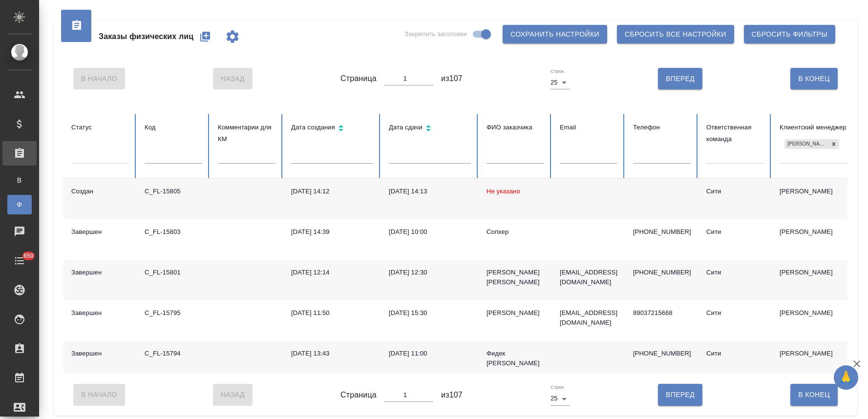  I want to click on span: Сбросить фильтры, so click(790, 34).